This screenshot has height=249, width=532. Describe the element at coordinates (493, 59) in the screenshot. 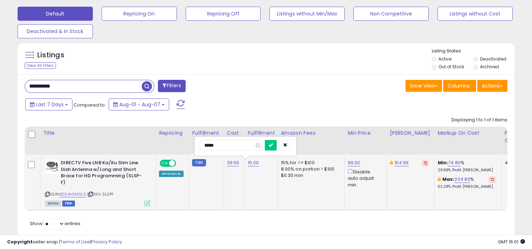

I see `label: Deactivated` at that location.